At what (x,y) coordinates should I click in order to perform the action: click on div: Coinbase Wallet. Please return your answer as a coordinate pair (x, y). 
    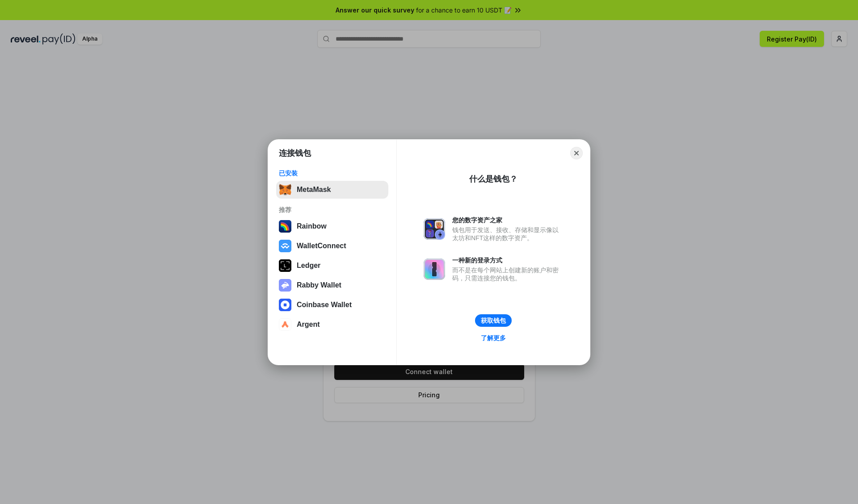
    Looking at the image, I should click on (324, 305).